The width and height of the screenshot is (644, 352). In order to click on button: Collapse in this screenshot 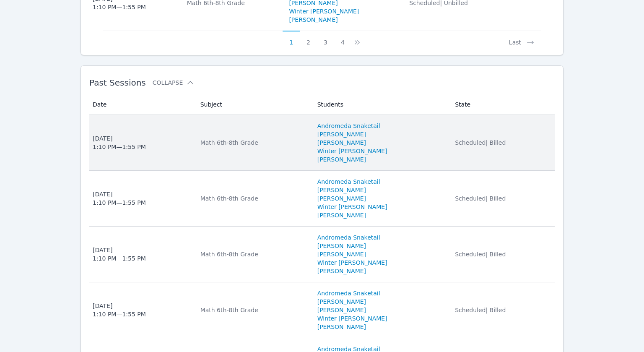, I will do `click(173, 82)`.